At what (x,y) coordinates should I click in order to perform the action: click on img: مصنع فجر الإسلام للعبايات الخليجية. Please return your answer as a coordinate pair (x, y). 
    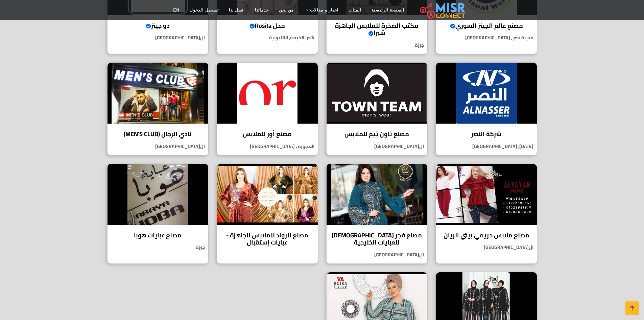
    Looking at the image, I should click on (377, 194).